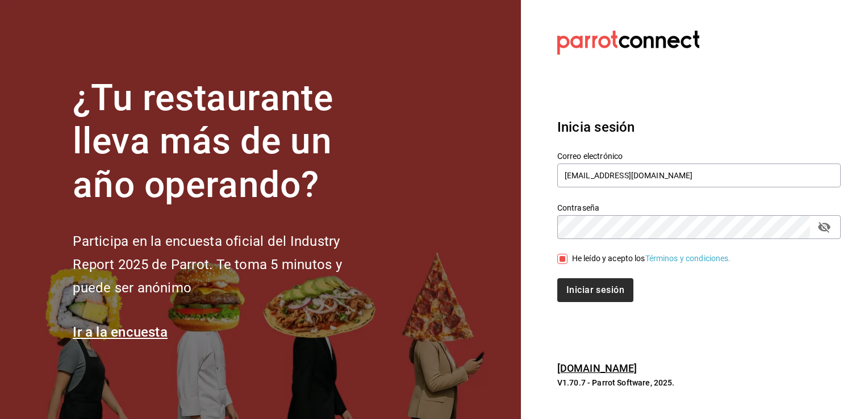  Describe the element at coordinates (226, 265) in the screenshot. I see `h2: Participa en la encuesta oficial del Industry Report 2025 de Parrot. Te toma 5 minutos y puede se...` at that location.